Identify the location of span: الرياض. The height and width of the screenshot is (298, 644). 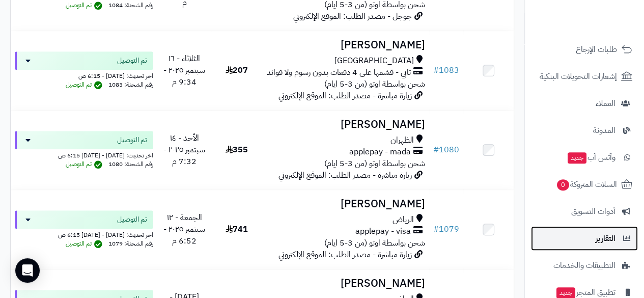
(403, 219).